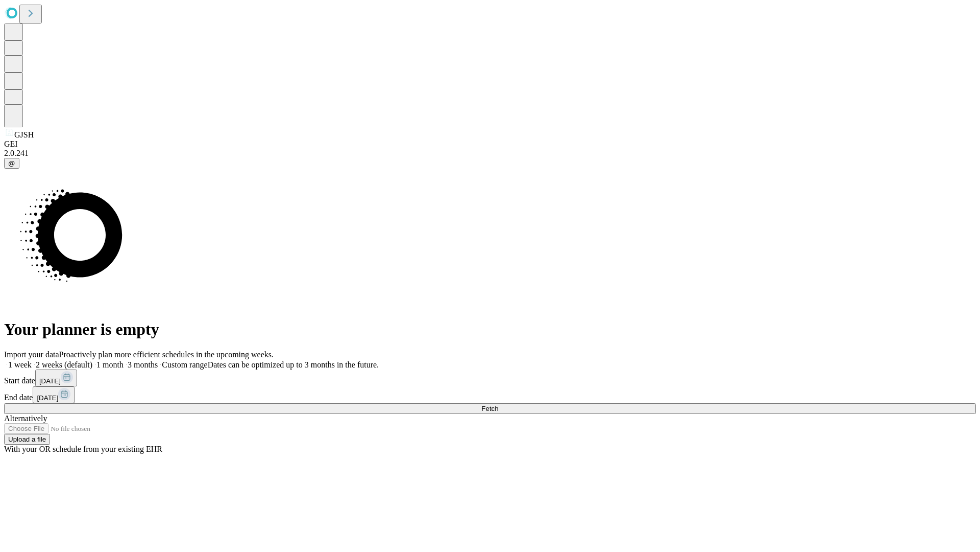  What do you see at coordinates (490, 408) in the screenshot?
I see `span: Fetch` at bounding box center [490, 408].